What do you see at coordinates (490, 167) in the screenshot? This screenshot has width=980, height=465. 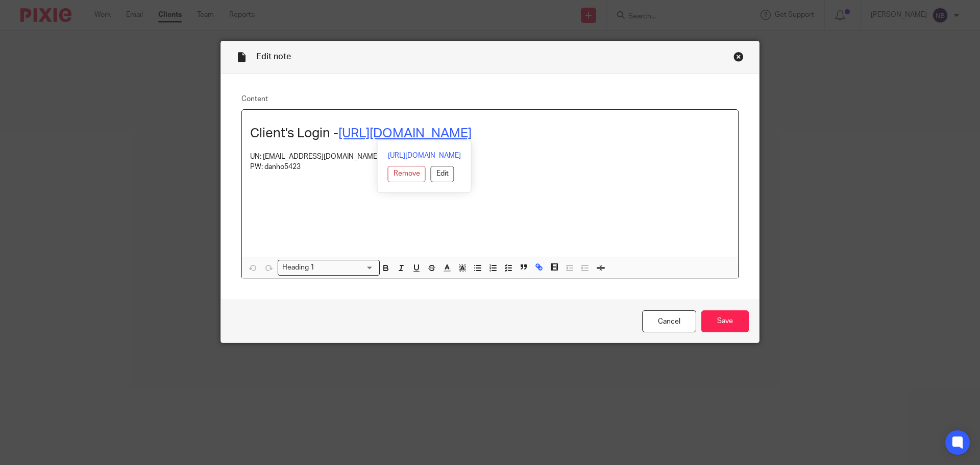 I see `p: PW: danho5423` at bounding box center [490, 167].